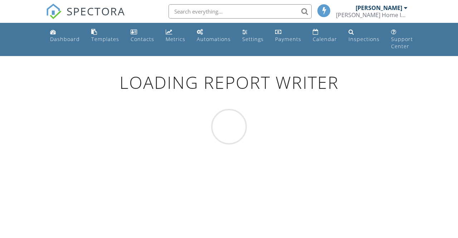 This screenshot has width=458, height=238. Describe the element at coordinates (175, 36) in the screenshot. I see `a: Metrics` at that location.